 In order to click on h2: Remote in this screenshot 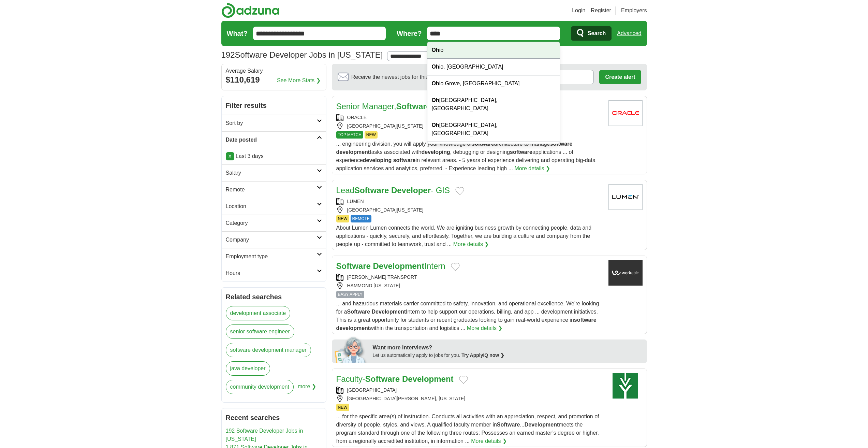, I will do `click(271, 190)`.